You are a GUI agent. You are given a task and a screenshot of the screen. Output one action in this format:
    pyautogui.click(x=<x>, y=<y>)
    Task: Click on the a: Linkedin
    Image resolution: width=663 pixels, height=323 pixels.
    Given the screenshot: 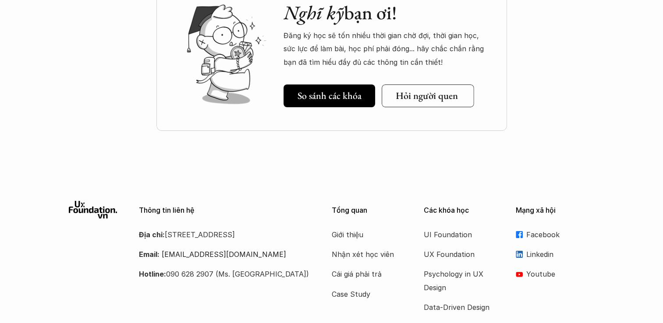 What is the action you would take?
    pyautogui.click(x=555, y=255)
    